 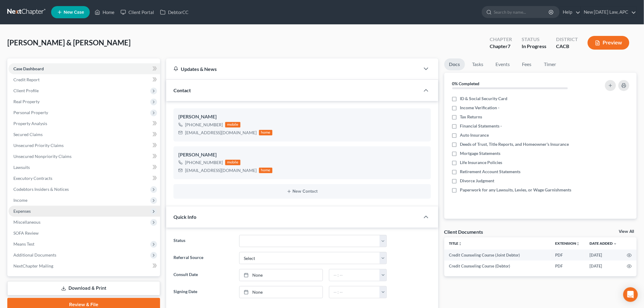 I want to click on div: Status, so click(x=534, y=39).